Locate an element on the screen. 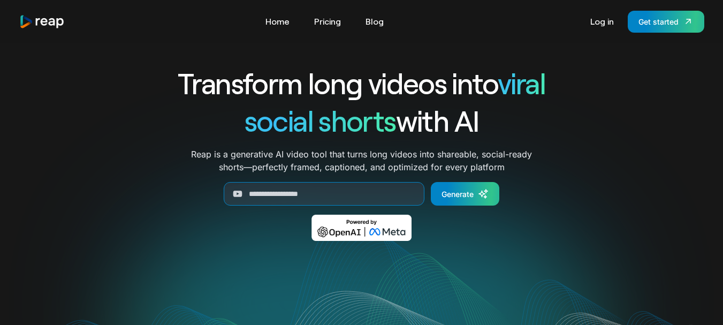  a: Log in is located at coordinates (602, 21).